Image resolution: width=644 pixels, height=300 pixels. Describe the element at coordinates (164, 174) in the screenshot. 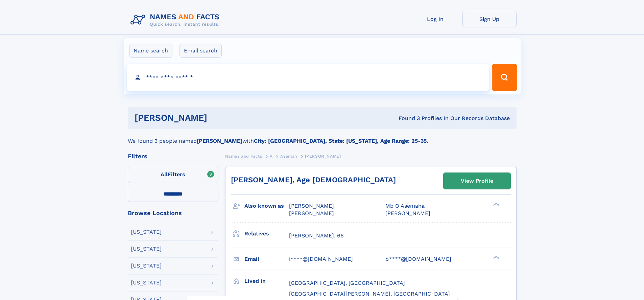

I see `span: All` at that location.